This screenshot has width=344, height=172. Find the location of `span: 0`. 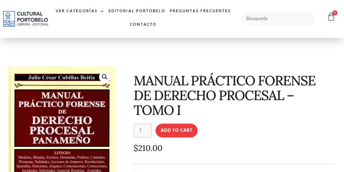

span: 0 is located at coordinates (335, 13).